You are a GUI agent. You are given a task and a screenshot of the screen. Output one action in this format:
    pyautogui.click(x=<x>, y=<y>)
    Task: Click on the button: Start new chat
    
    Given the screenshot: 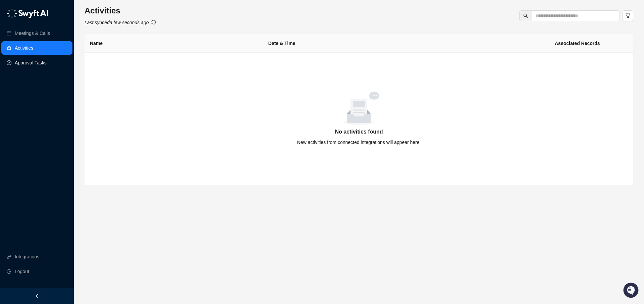 What is the action you would take?
    pyautogui.click(x=118, y=67)
    